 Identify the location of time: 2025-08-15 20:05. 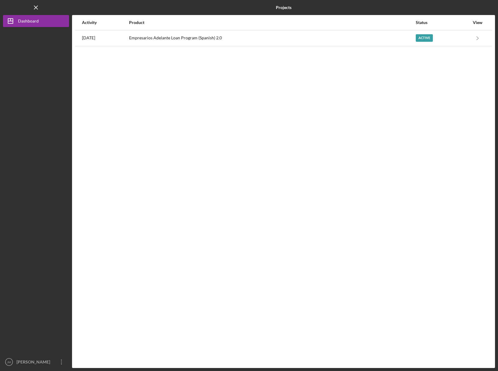
(89, 38).